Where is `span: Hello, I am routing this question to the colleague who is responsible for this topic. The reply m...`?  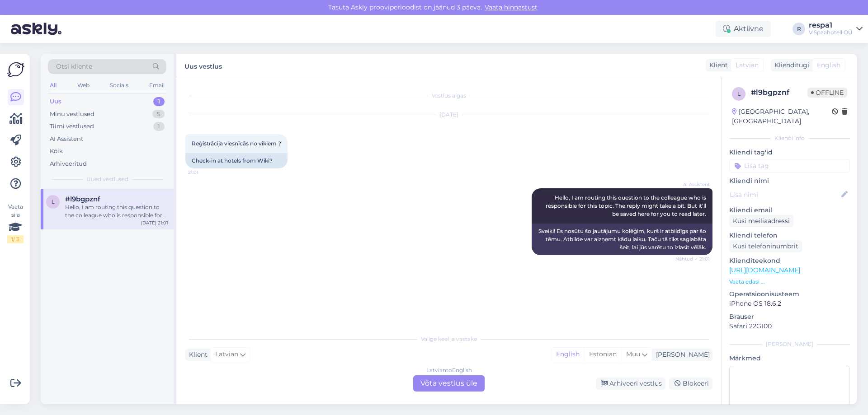
span: Hello, I am routing this question to the colleague who is responsible for this topic. The reply m... is located at coordinates (626, 206).